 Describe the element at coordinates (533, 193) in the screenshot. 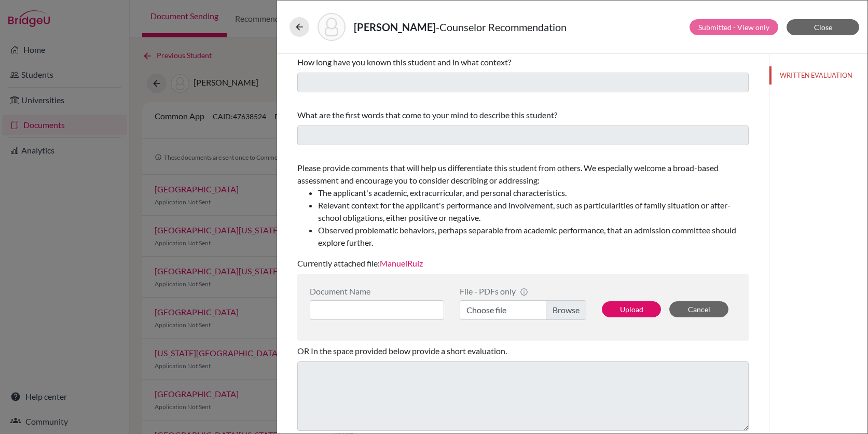

I see `li: The applicant's academic, extracurricular, and personal characteristics.` at that location.